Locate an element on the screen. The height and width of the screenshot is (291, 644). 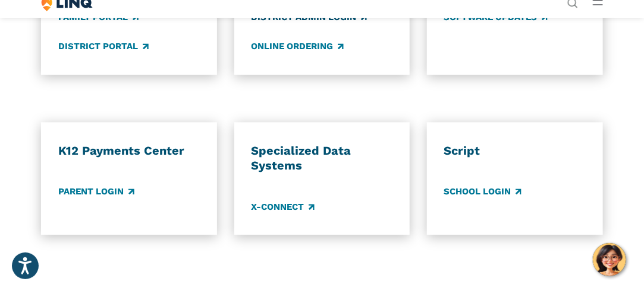
a: District Admin Login is located at coordinates (309, 17).